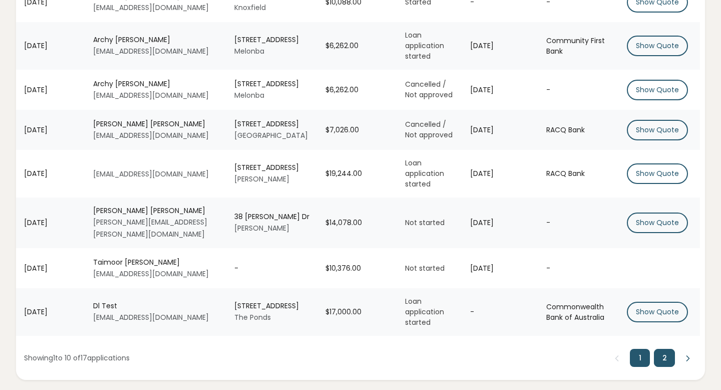 The width and height of the screenshot is (721, 390). What do you see at coordinates (578, 312) in the screenshot?
I see `div: Commonwealth Bank of Australia` at bounding box center [578, 312].